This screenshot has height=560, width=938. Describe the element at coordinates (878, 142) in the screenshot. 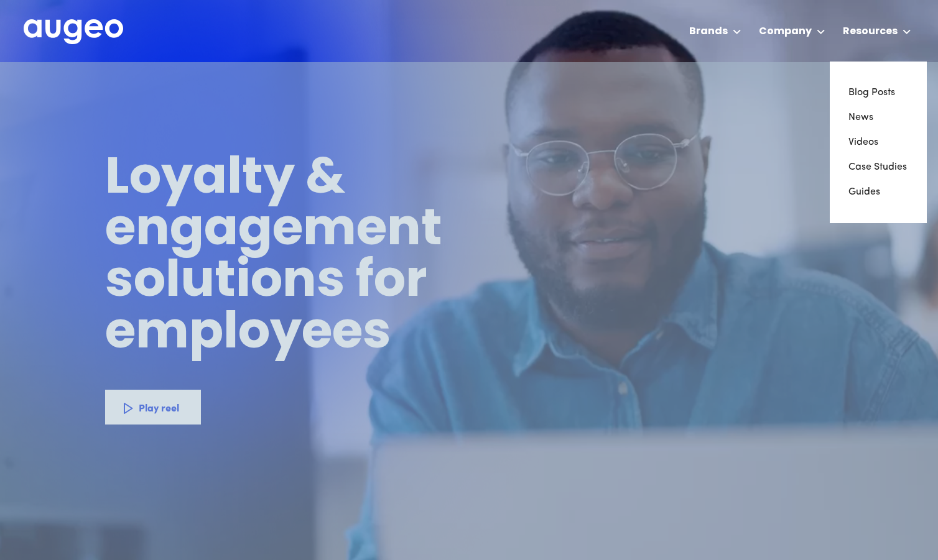

I see `a: Videos` at that location.